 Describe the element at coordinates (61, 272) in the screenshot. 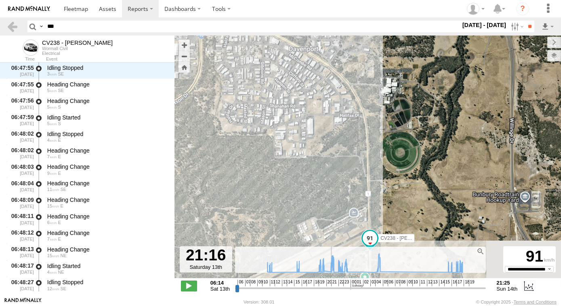

I see `span: Heading: 59` at that location.